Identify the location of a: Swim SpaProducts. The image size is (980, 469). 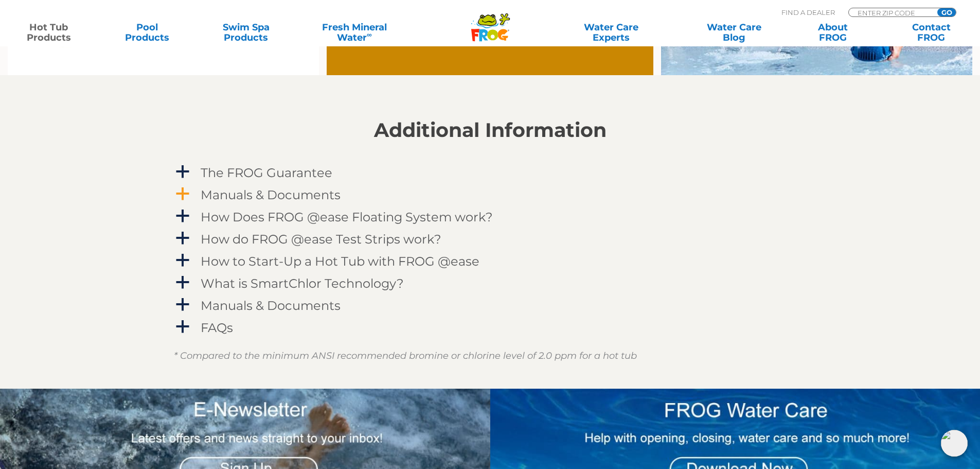
(246, 33).